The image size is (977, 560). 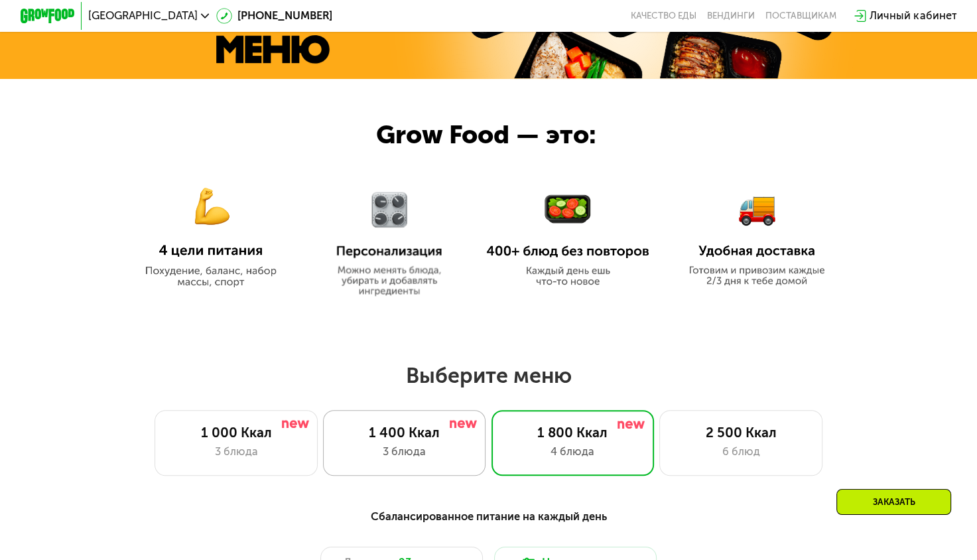 What do you see at coordinates (488, 375) in the screenshot?
I see `h2: Выберите меню` at bounding box center [488, 375].